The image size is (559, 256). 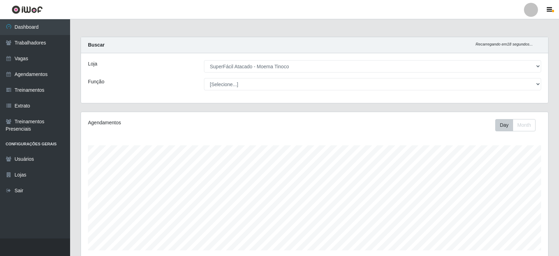 I want to click on div: First group, so click(x=515, y=125).